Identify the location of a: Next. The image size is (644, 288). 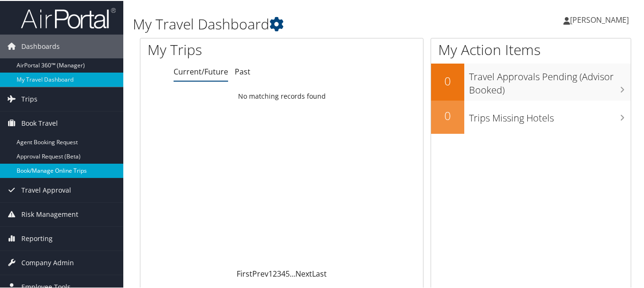
(303, 273).